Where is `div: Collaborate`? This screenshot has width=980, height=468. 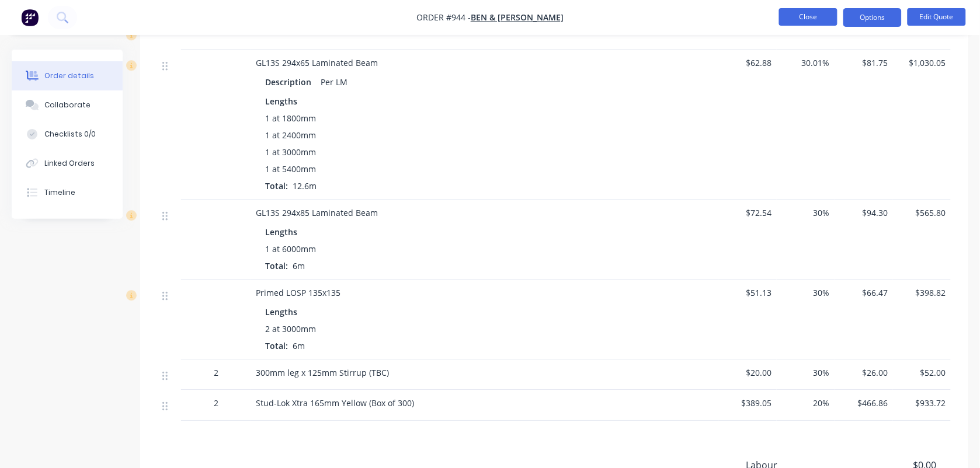
div: Collaborate is located at coordinates (67, 105).